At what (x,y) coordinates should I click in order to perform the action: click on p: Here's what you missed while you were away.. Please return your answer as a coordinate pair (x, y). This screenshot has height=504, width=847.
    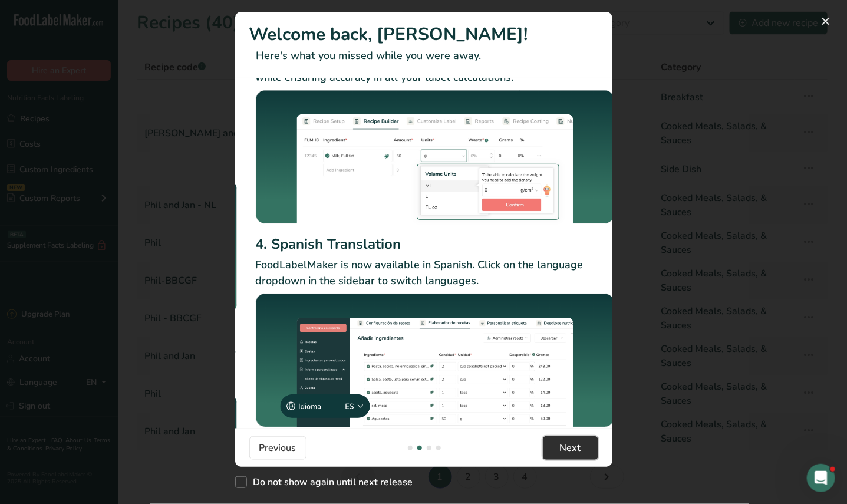
    Looking at the image, I should click on (424, 55).